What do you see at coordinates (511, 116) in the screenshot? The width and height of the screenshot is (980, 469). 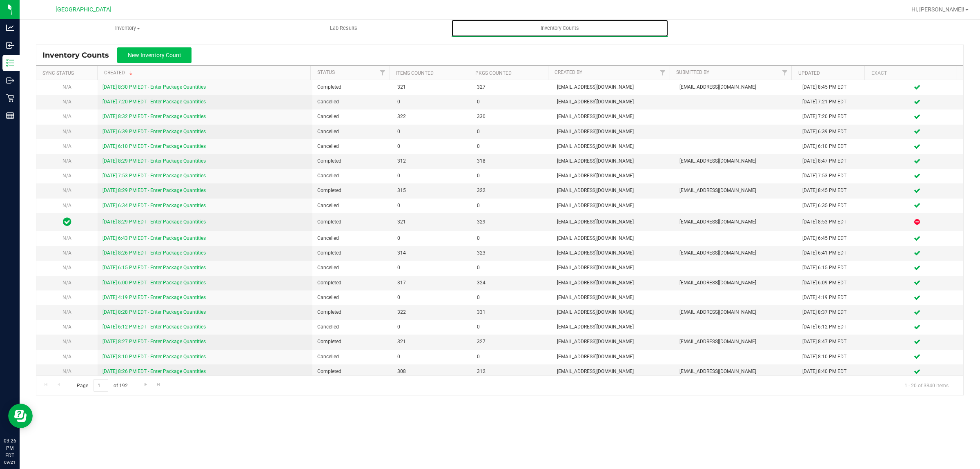 I see `span: 330` at bounding box center [511, 116].